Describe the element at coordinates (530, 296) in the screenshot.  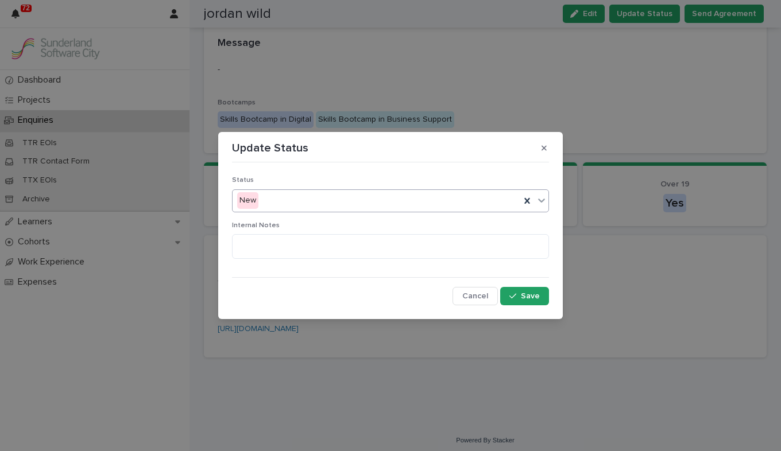
I see `span: Save` at that location.